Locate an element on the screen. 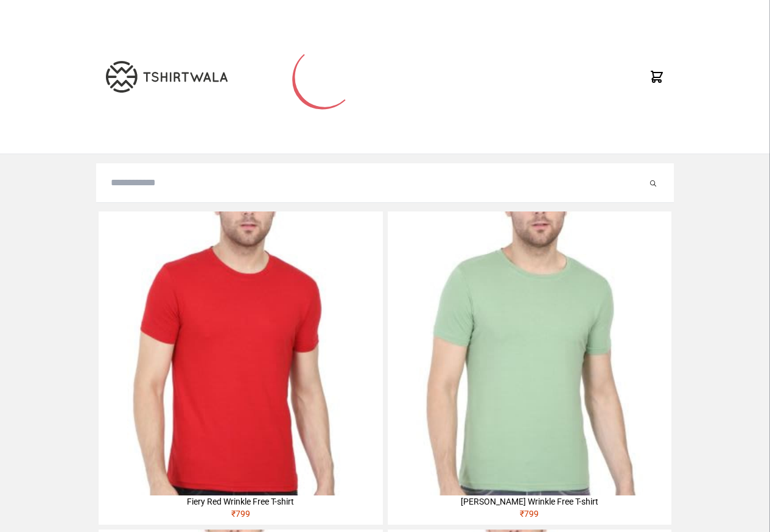 The image size is (770, 532). div: Fiery Red Wrinkle Free T-shirt is located at coordinates (241, 501).